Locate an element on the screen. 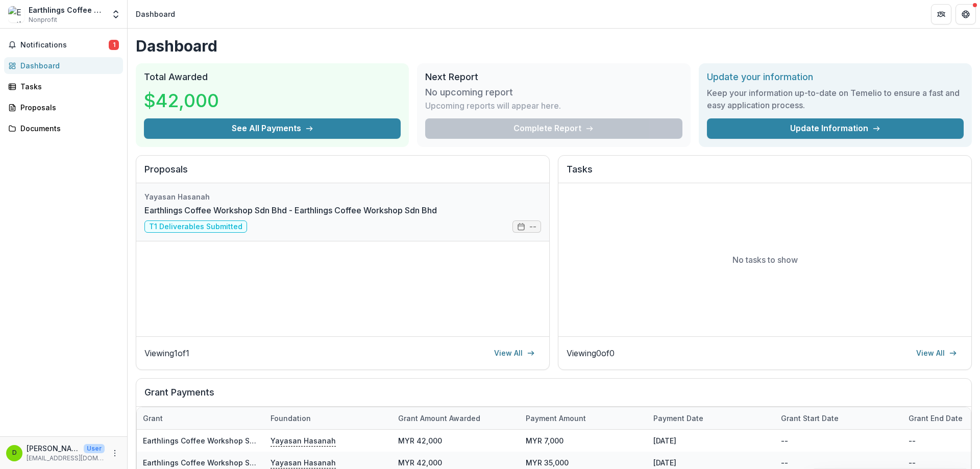 This screenshot has height=469, width=980. h2: Grant Payments is located at coordinates (553, 396).